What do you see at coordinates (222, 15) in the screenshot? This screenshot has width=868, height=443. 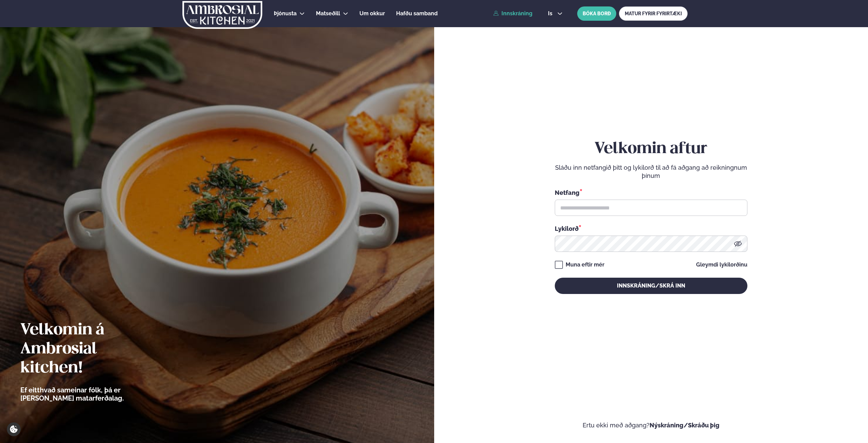 I see `img: logo` at bounding box center [222, 15].